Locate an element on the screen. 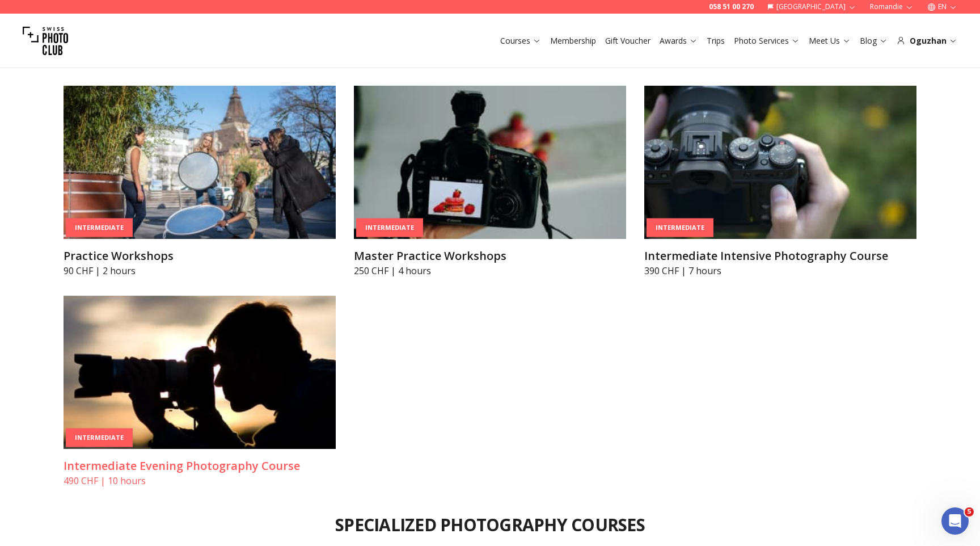 The image size is (980, 546). a: Membership is located at coordinates (573, 40).